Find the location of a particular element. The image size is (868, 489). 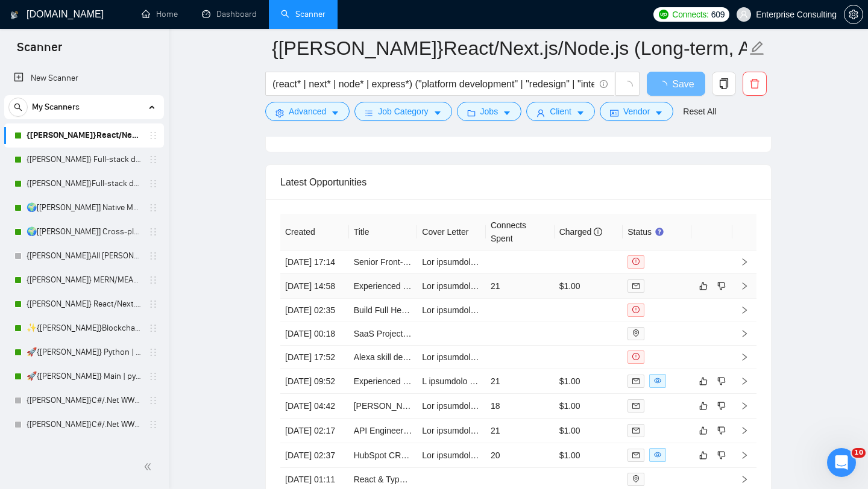

a: searchScanner is located at coordinates (303, 14).